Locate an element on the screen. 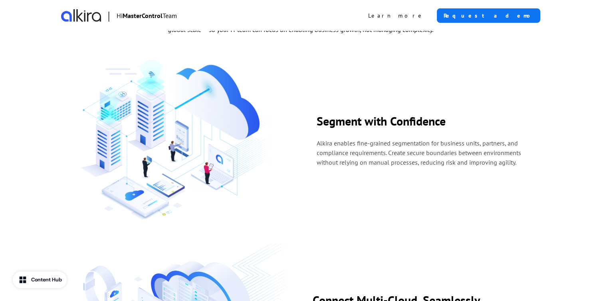 The height and width of the screenshot is (301, 601). strong: MasterControl is located at coordinates (143, 16).